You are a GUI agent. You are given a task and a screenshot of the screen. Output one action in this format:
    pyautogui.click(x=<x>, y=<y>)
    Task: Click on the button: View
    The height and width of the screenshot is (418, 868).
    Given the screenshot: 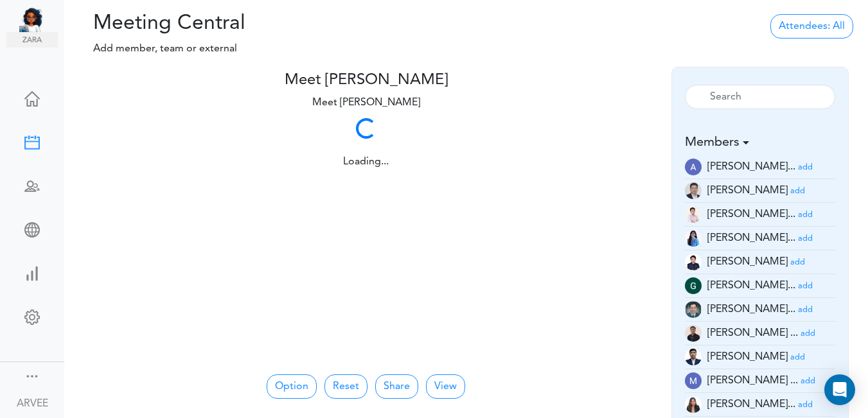 What is the action you would take?
    pyautogui.click(x=445, y=386)
    